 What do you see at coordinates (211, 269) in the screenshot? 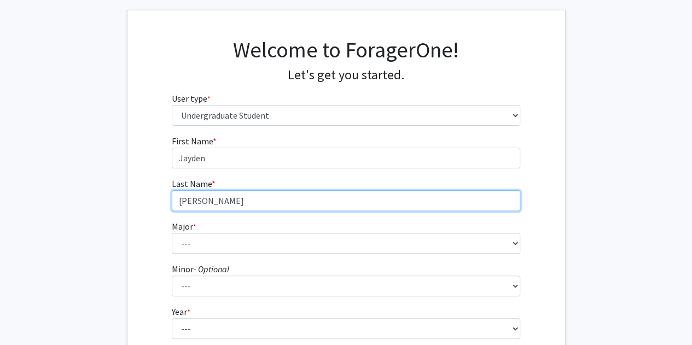
I see `i: - Optional` at bounding box center [211, 269].